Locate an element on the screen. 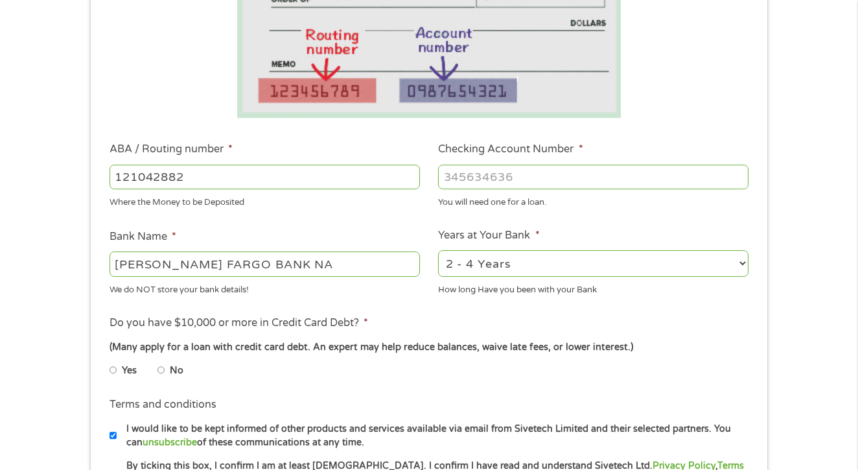 The width and height of the screenshot is (858, 470). div: Where the Money to be Deposited is located at coordinates (264, 200).